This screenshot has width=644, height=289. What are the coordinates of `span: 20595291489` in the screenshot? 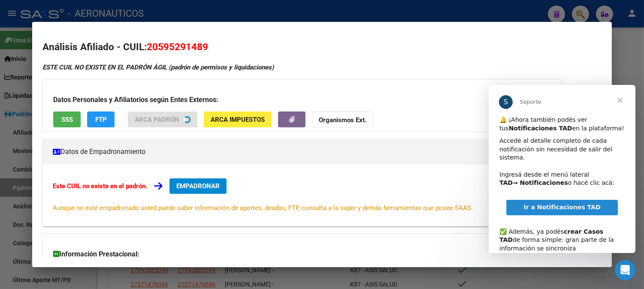 It's located at (177, 47).